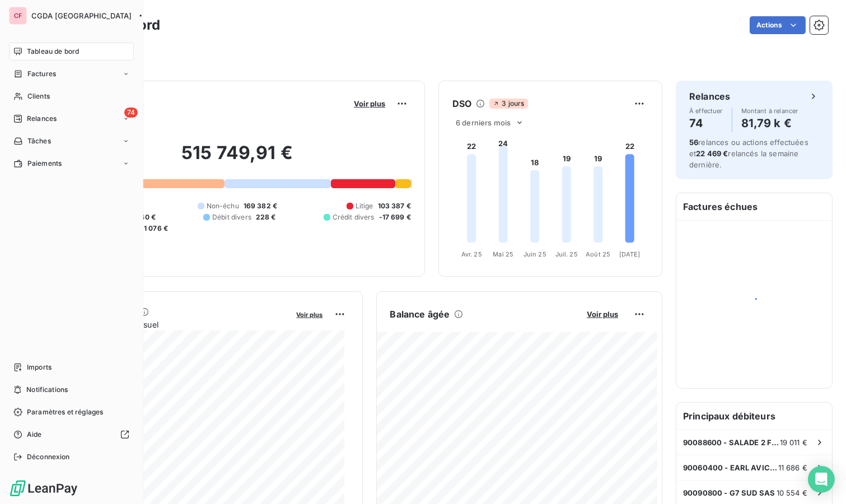  I want to click on span: relances ou actions effectuées et relancés la semaine dernière., so click(749, 153).